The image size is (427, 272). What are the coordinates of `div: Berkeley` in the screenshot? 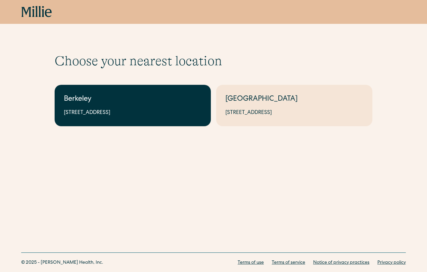 It's located at (133, 99).